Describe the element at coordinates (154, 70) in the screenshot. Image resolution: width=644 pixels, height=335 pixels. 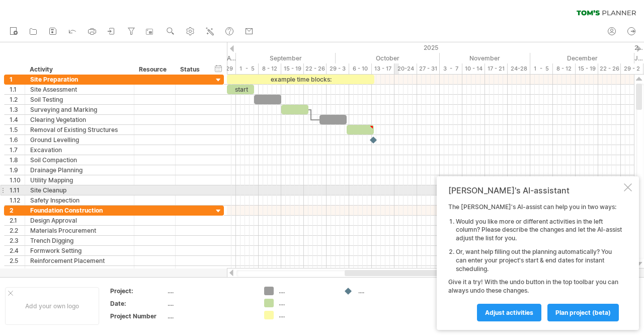
I see `div: Resource` at that location.